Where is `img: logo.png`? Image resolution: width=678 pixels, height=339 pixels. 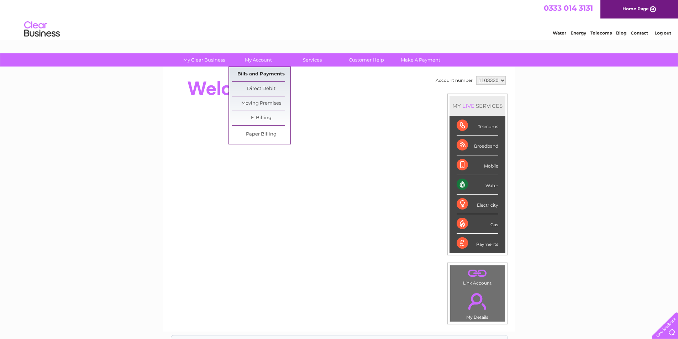 img: logo.png is located at coordinates (42, 29).